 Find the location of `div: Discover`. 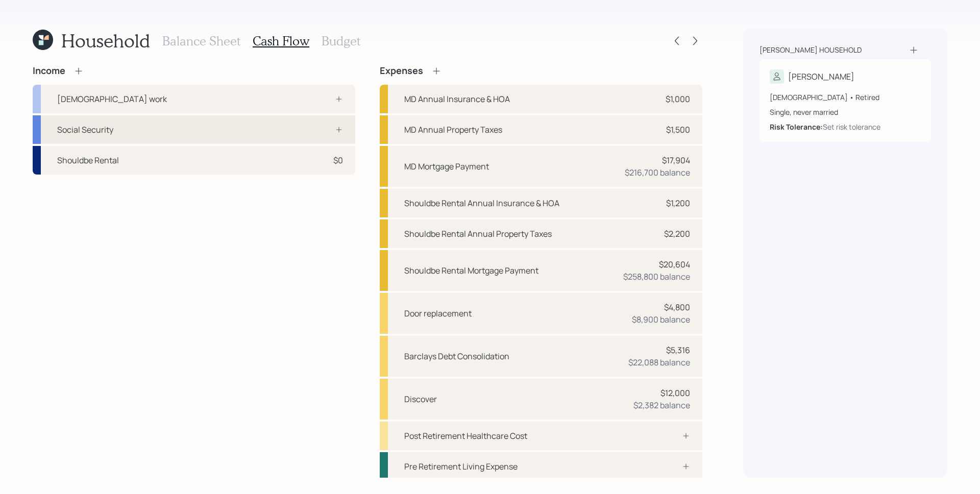

div: Discover is located at coordinates (421, 399).